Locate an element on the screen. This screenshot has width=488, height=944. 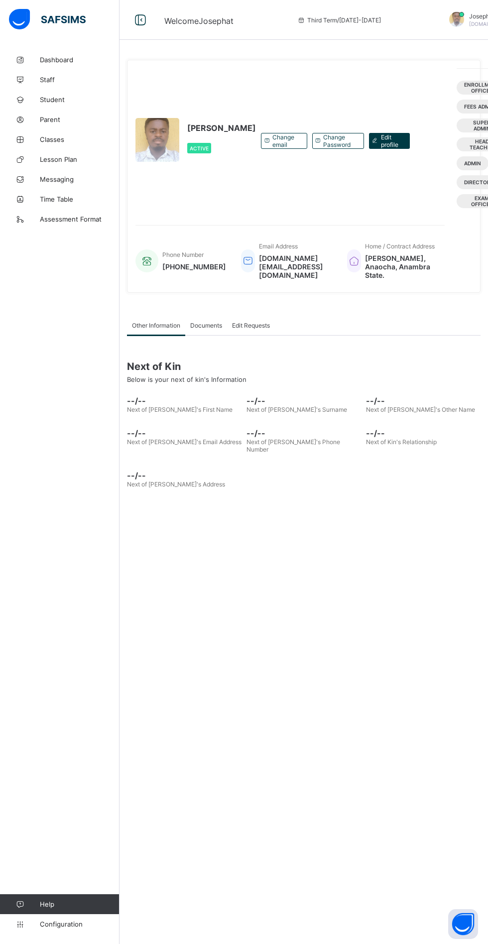
span: Edit profile is located at coordinates (391, 141).